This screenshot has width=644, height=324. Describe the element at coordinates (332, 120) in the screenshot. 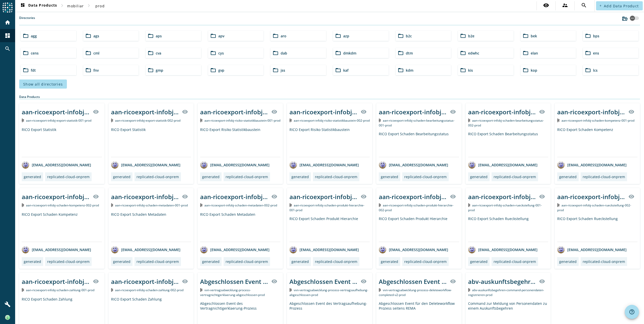

I see `span: Kafka Topic: aan-ricoexport-infobj-risiko-statistikbaustein-002-prod` at that location.